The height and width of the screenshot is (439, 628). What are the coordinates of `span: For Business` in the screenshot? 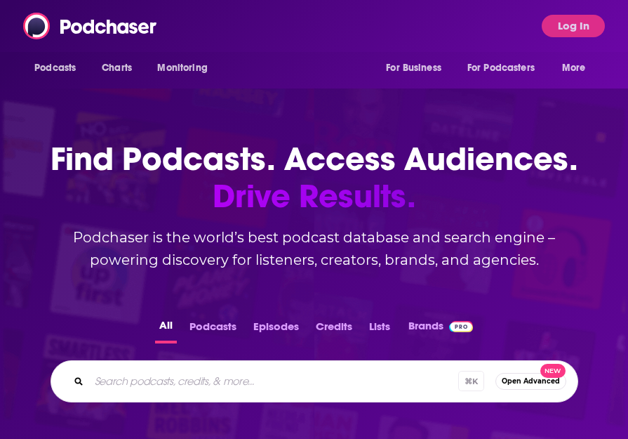 It's located at (413, 68).